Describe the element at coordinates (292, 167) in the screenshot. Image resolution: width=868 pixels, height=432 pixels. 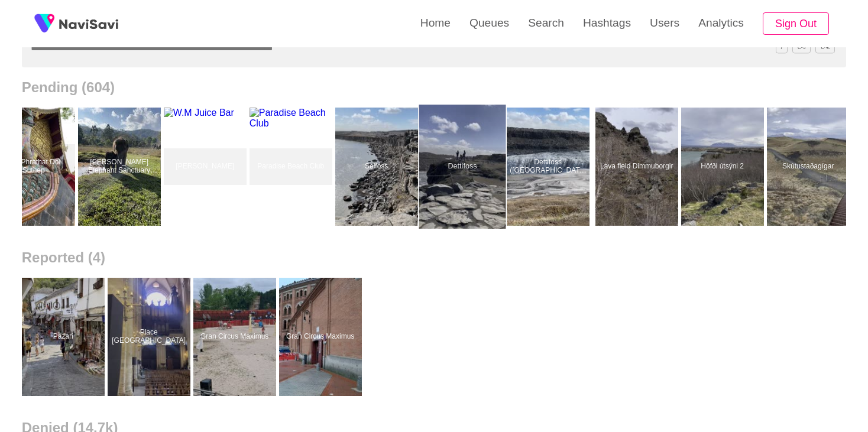
I see `a: Paradise Beach ClubParadise Beach Club` at that location.